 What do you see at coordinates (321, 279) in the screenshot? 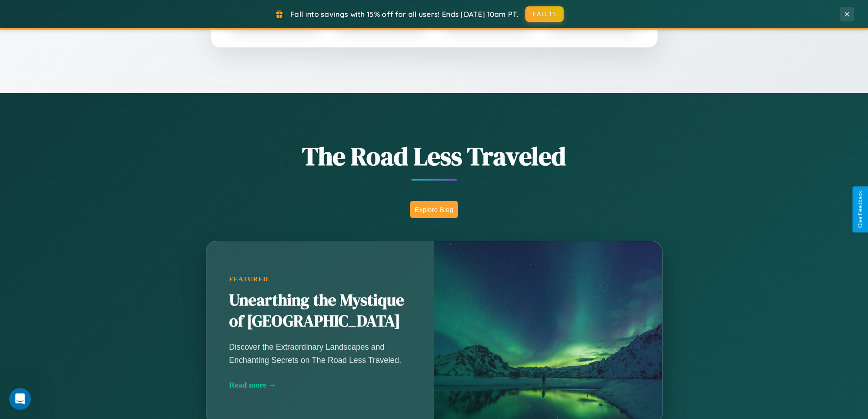
I see `div: Featured` at bounding box center [321, 279].